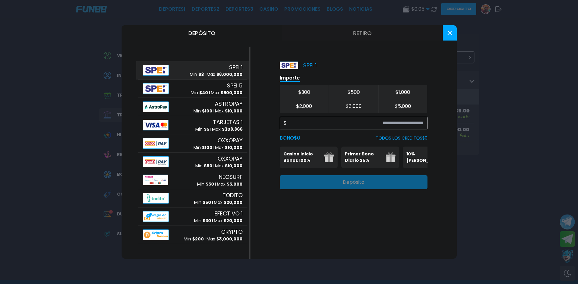  I want to click on span: $ 3, so click(201, 74).